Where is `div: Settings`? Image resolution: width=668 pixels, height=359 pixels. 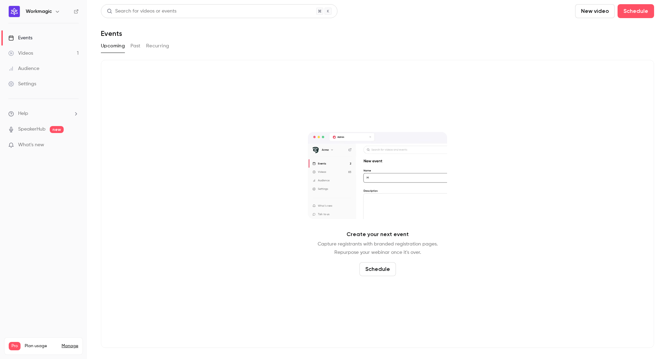
div: Settings is located at coordinates (22, 84).